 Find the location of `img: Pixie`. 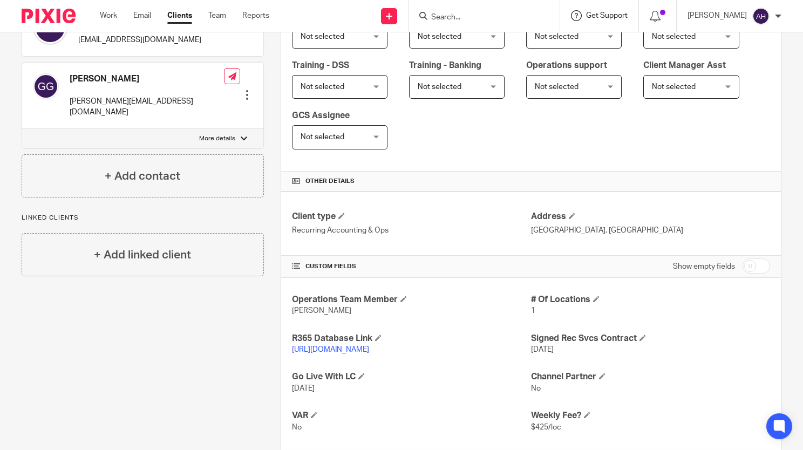

img: Pixie is located at coordinates (49, 16).